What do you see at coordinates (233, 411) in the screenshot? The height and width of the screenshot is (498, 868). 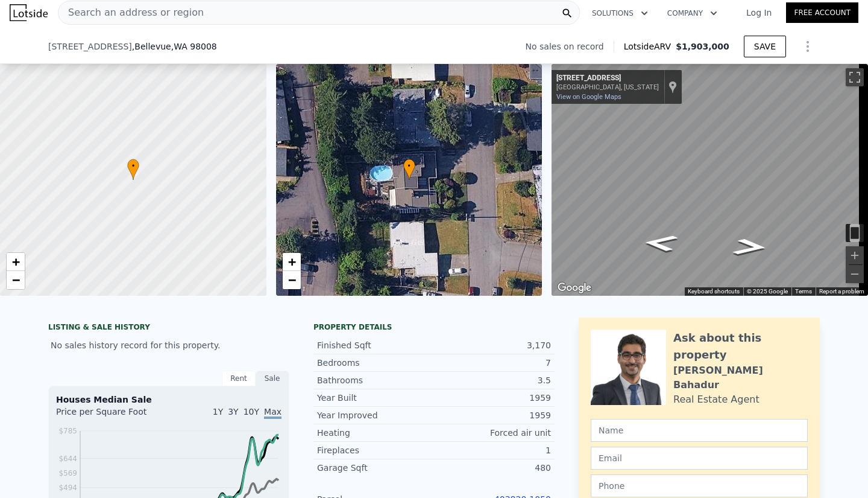 I see `span: 3Y` at bounding box center [233, 411].